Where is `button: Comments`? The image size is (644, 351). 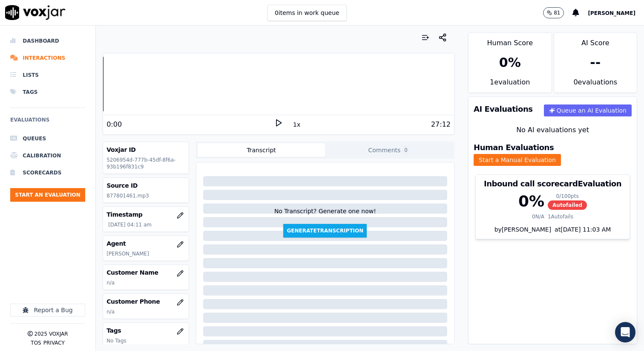 button: Comments is located at coordinates (389, 150).